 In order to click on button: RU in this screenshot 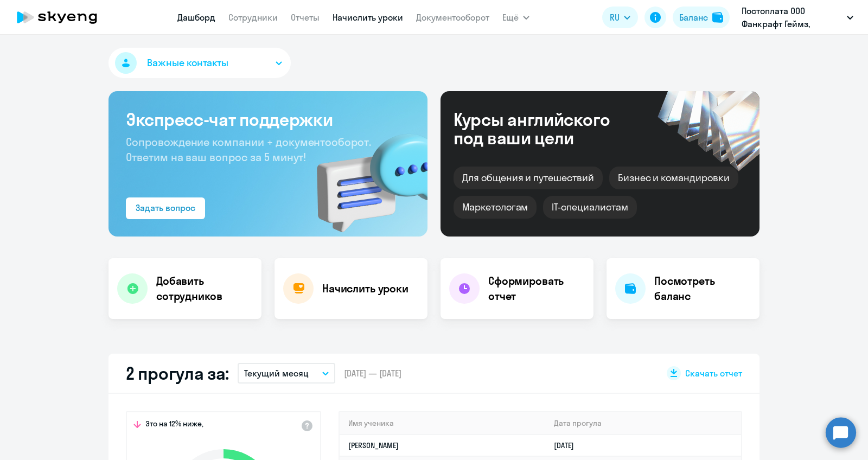, I will do `click(620, 17)`.